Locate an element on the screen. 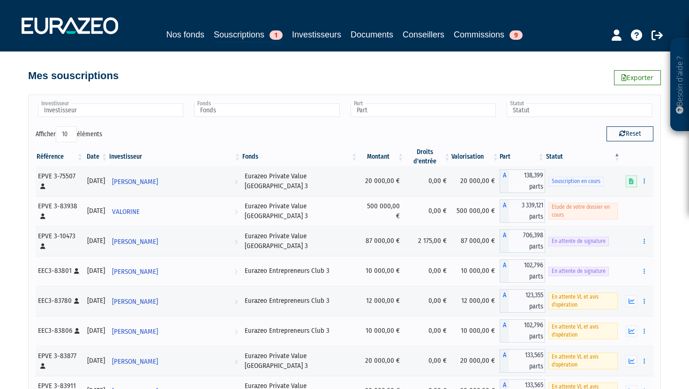  th: Date: activer pour trier la colonne par ordre croissant is located at coordinates (96, 157).